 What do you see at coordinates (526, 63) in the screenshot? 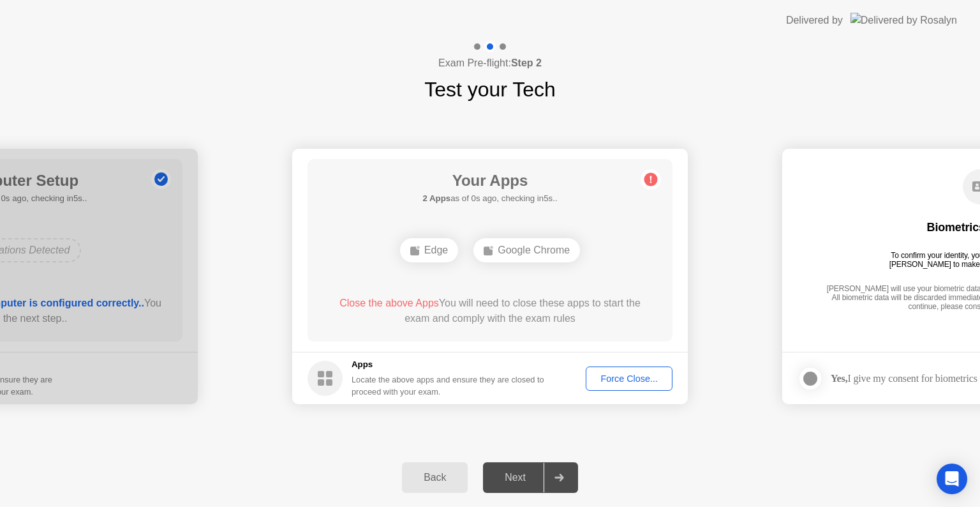
I see `b: Step 2` at bounding box center [526, 63].